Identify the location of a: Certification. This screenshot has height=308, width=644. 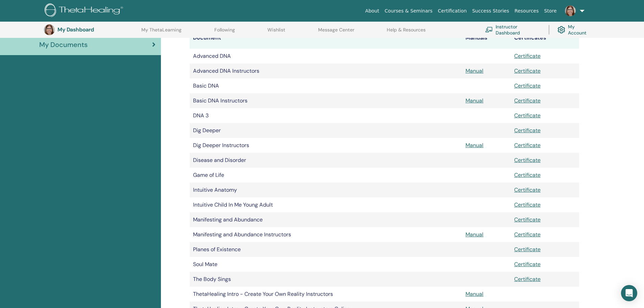
(452, 11).